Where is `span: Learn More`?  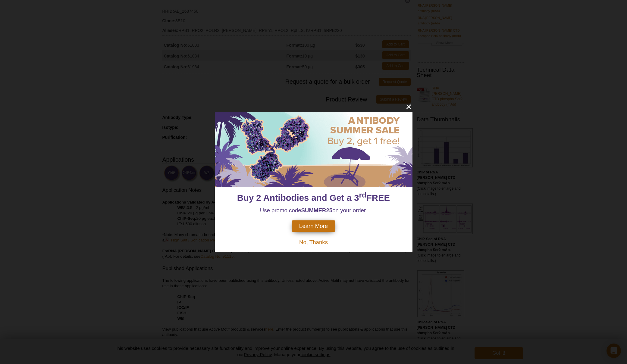 span: Learn More is located at coordinates (313, 226).